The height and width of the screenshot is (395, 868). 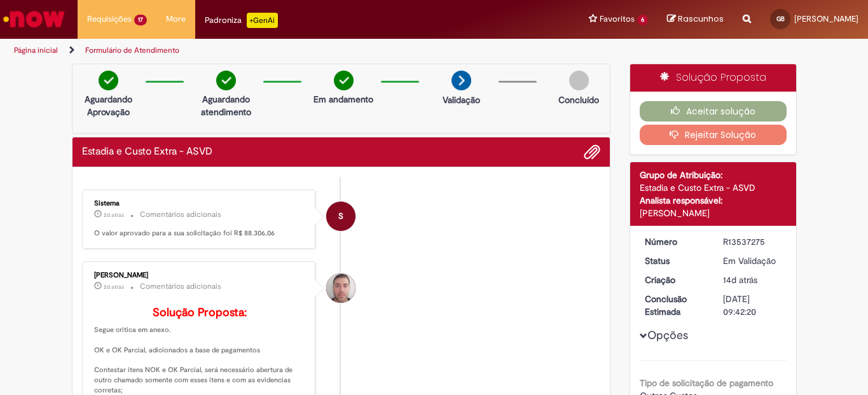 What do you see at coordinates (617, 19) in the screenshot?
I see `span: Favoritos` at bounding box center [617, 19].